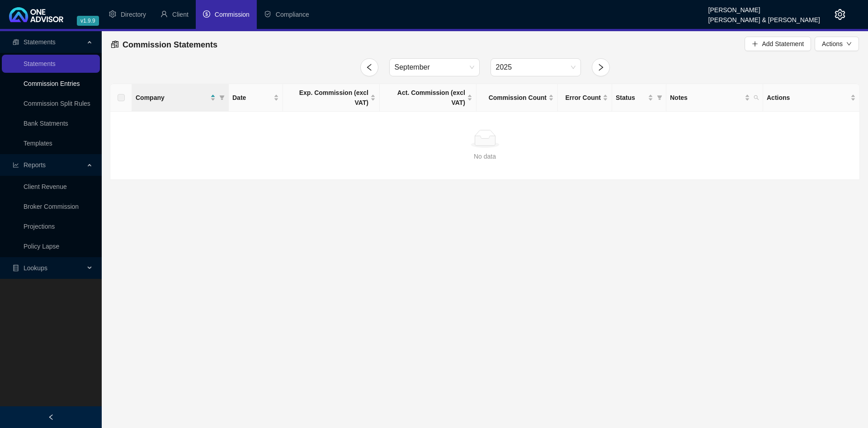 The height and width of the screenshot is (428, 868). I want to click on a: Commission Split Rules, so click(57, 104).